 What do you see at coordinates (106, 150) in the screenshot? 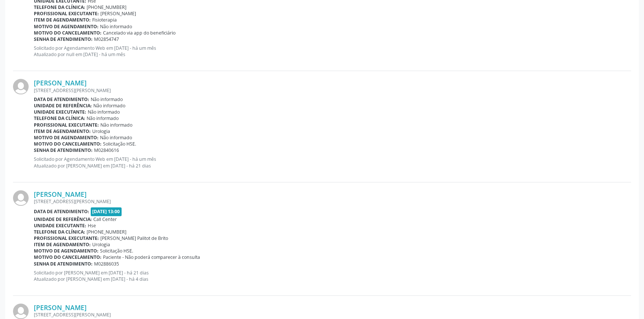
I see `span: M02840616` at bounding box center [106, 150].